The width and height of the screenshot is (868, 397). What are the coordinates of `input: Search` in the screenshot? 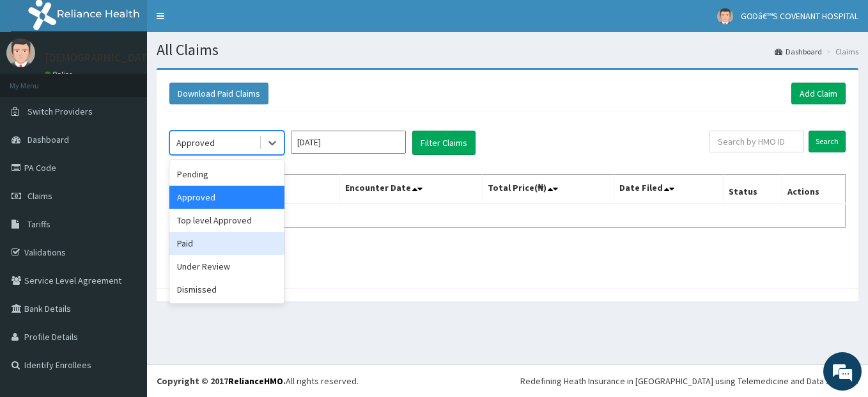 It's located at (828, 141).